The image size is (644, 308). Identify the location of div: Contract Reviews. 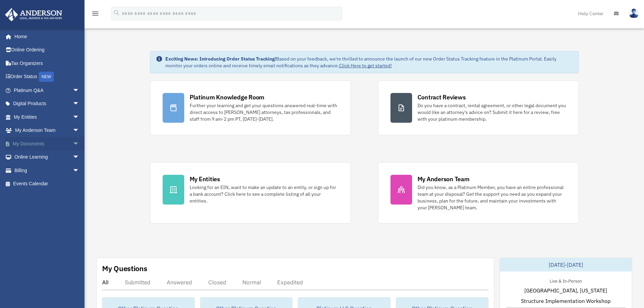
(442, 97).